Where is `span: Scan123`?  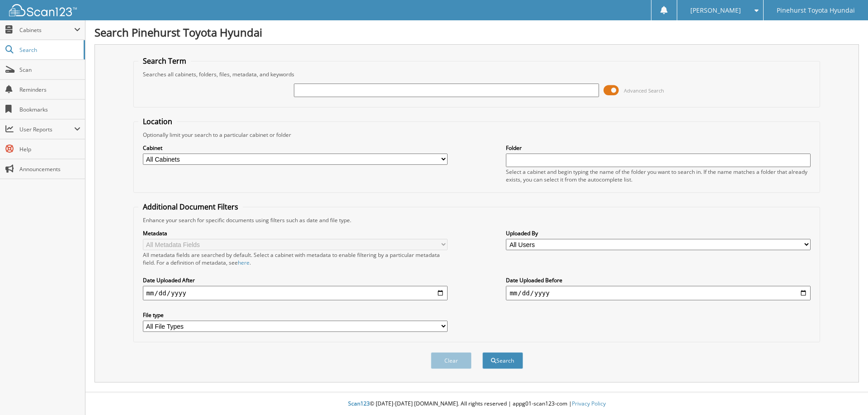 span: Scan123 is located at coordinates (359, 403).